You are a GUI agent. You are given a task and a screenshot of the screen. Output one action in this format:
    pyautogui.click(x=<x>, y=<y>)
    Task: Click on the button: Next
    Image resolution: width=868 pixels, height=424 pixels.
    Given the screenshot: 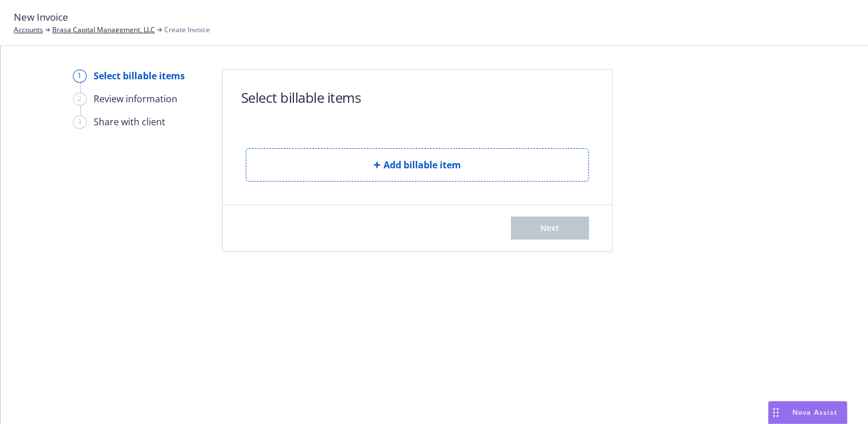 What is the action you would take?
    pyautogui.click(x=550, y=229)
    